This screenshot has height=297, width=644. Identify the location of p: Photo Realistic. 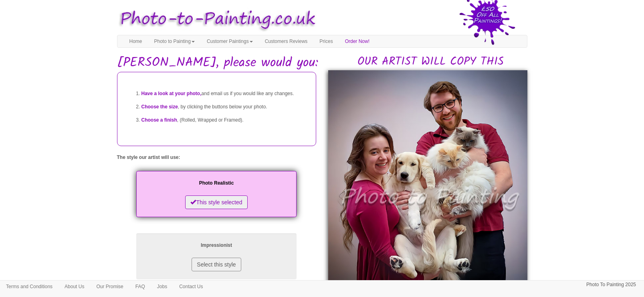
(216, 183).